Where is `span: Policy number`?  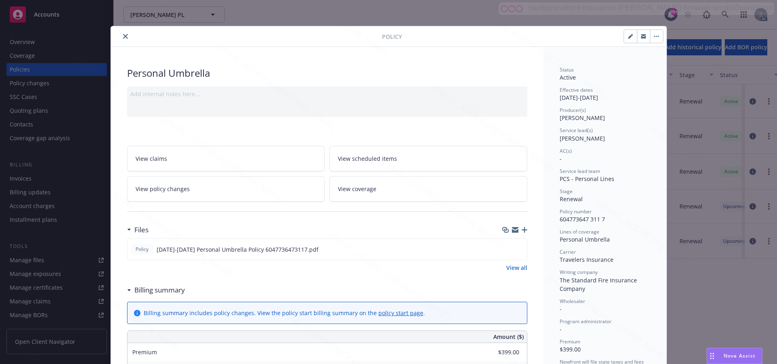 span: Policy number is located at coordinates (575, 212).